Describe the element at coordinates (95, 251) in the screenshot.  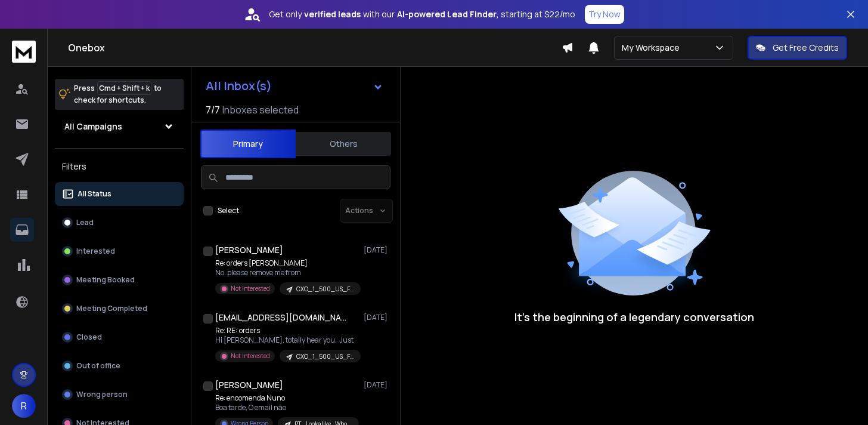
I see `p: Interested` at that location.